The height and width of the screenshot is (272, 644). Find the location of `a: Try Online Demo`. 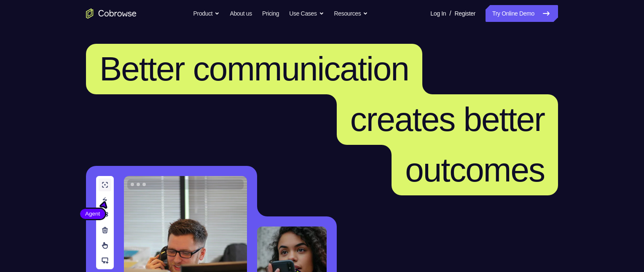

a: Try Online Demo is located at coordinates (522, 14).